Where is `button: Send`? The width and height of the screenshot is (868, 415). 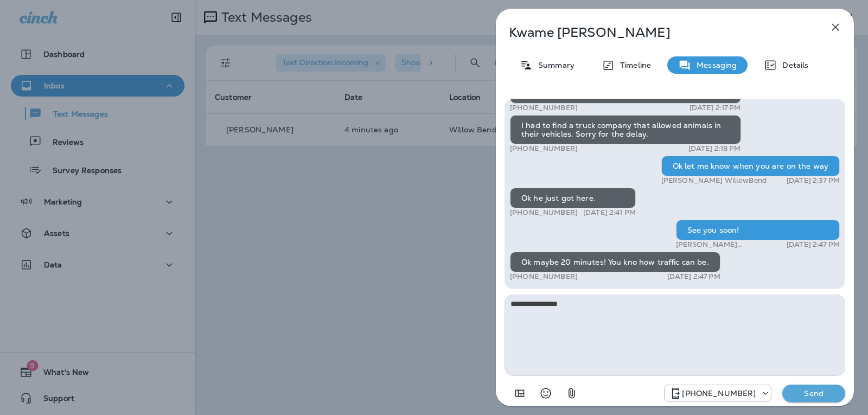
button: Send is located at coordinates (813, 393).